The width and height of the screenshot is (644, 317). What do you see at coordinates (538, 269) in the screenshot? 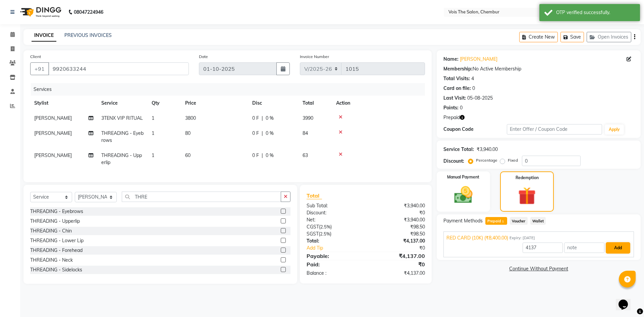
I see `a: Continue Without Payment` at bounding box center [538, 269].